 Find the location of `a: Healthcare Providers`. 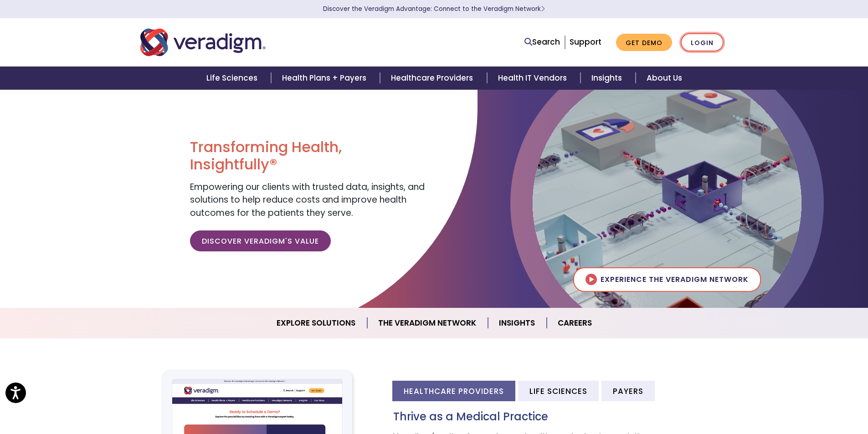

a: Healthcare Providers is located at coordinates (433, 78).